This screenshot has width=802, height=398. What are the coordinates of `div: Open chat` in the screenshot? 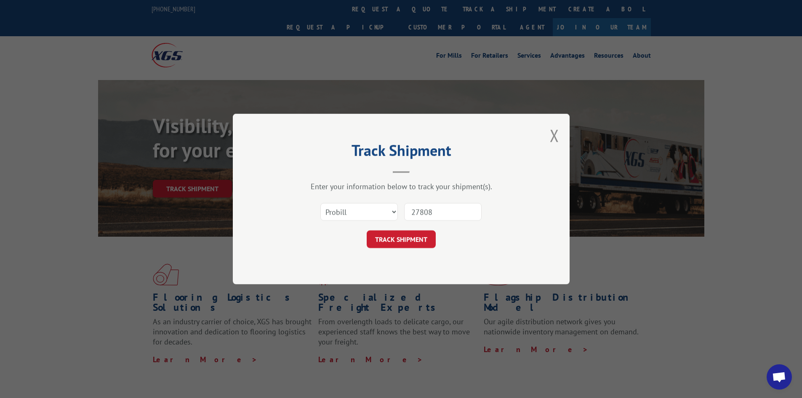 It's located at (779, 377).